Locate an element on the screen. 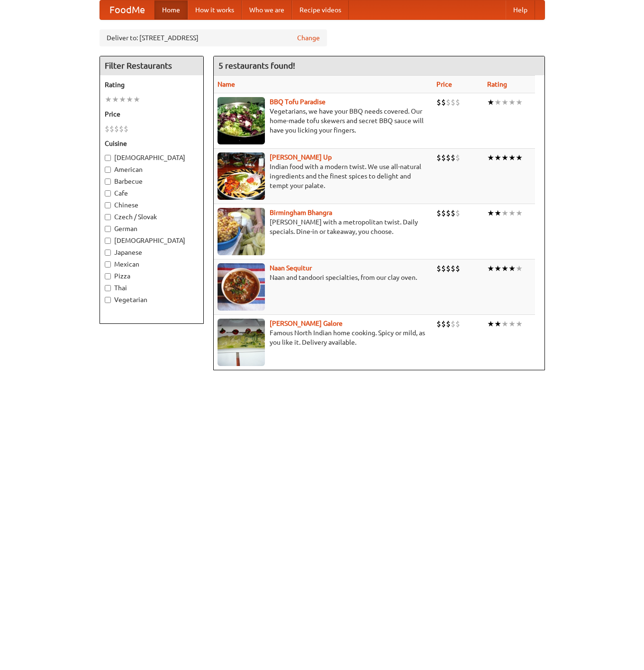 The width and height of the screenshot is (644, 670). b: Naan Sequitur is located at coordinates (291, 268).